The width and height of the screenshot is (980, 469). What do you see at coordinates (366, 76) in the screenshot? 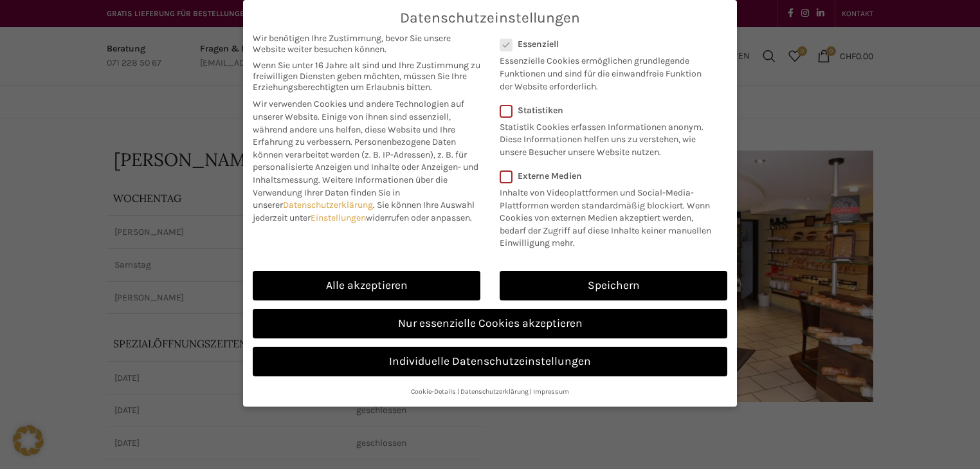
I see `span: Wenn Sie unter 16 Jahre alt sind und Ihre Zustimmung zu freiwilligen Diensten geben möchten, müss...` at bounding box center [366, 76].